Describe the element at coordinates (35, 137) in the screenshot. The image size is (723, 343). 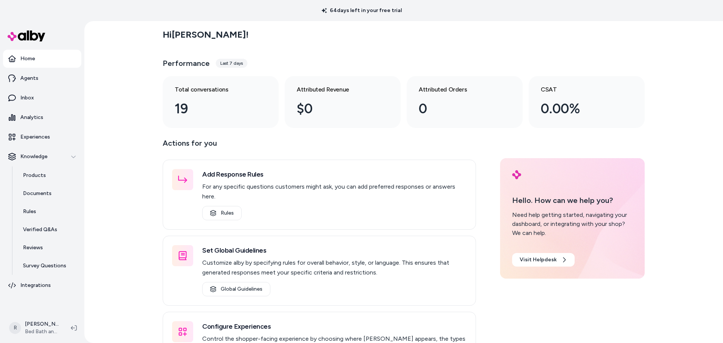
I see `p: Experiences` at that location.